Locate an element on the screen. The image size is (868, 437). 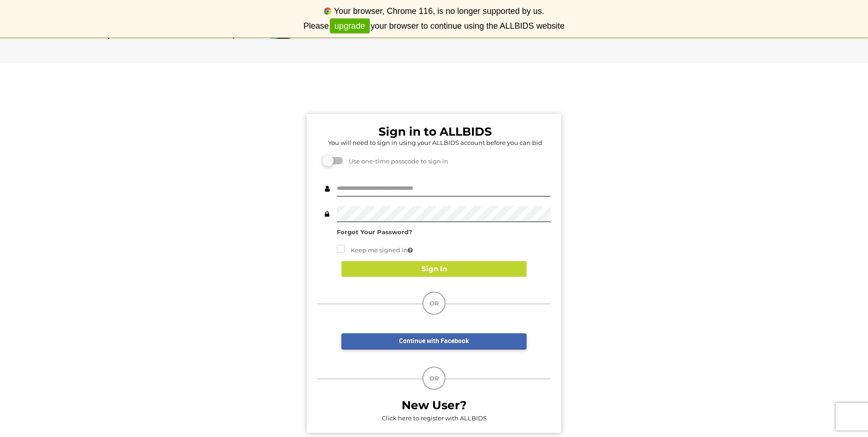
b: New User? is located at coordinates (434, 405).